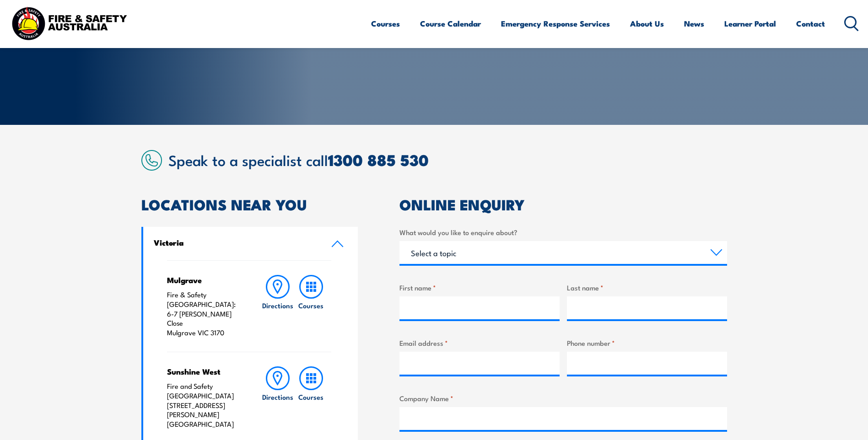 The width and height of the screenshot is (868, 440). What do you see at coordinates (250, 204) in the screenshot?
I see `h2: LOCATIONS NEAR YOU` at bounding box center [250, 204].